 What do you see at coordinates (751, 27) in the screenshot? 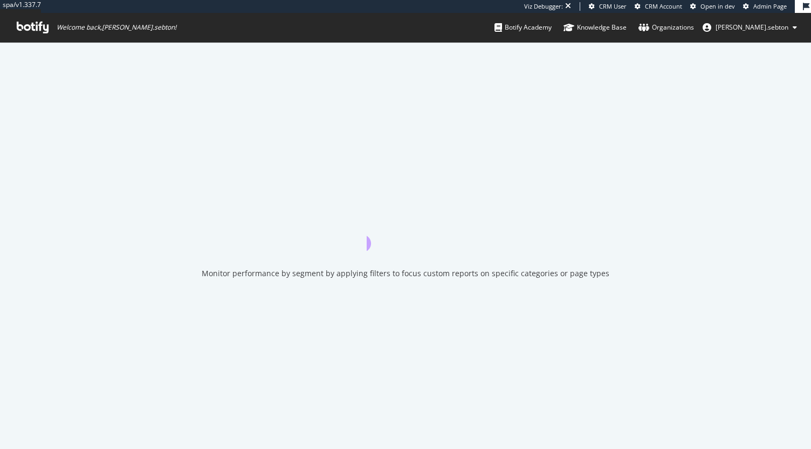
I see `span: anne.sebton` at bounding box center [751, 27].